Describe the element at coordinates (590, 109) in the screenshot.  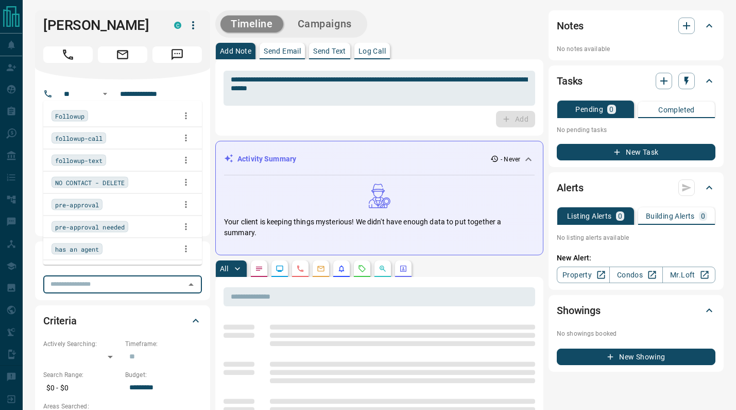
I see `p: Pending` at that location.